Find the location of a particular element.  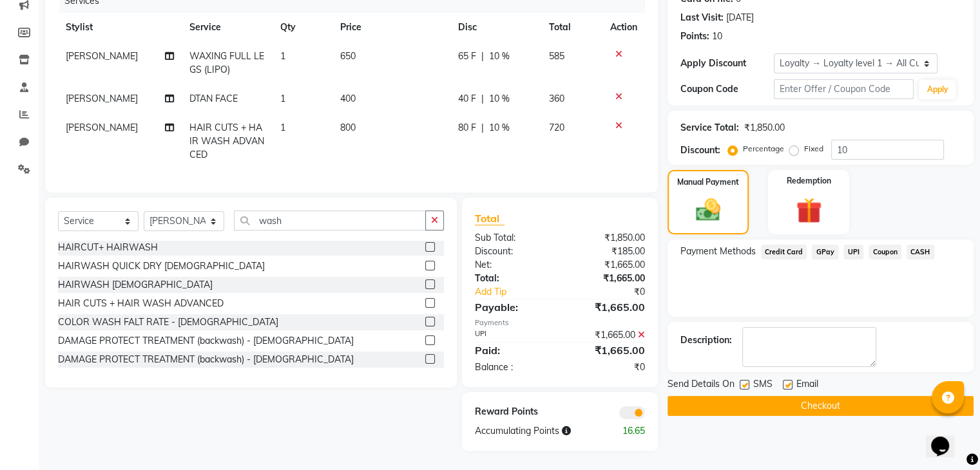

span: 720 is located at coordinates (557, 127).